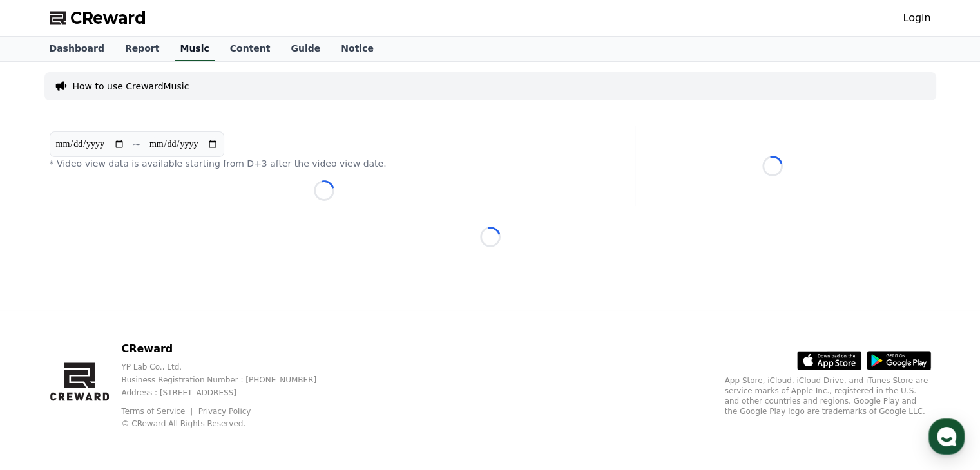 The height and width of the screenshot is (470, 980). Describe the element at coordinates (158, 411) in the screenshot. I see `a: Terms of Service` at that location.